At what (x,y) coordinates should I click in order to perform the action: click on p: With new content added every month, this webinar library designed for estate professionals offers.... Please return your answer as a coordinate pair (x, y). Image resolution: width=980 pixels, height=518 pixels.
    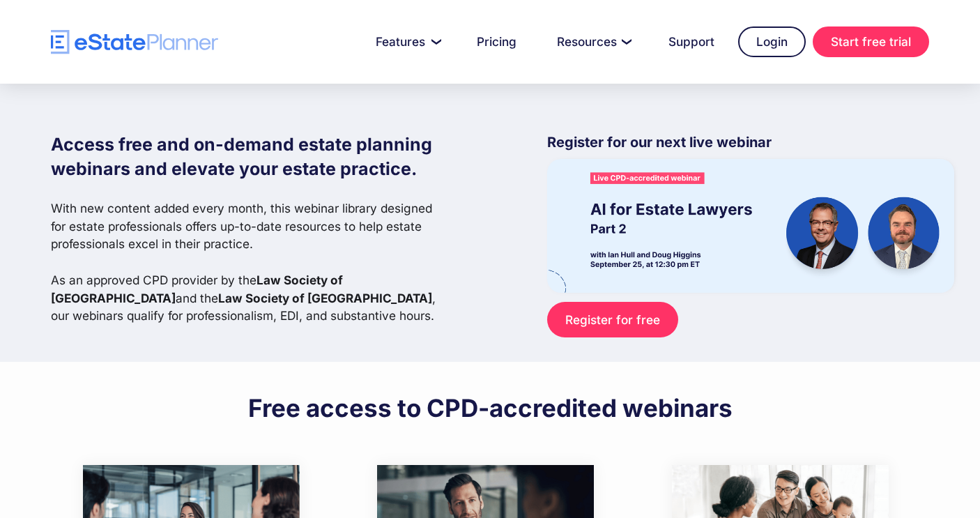
    Looking at the image, I should click on (245, 262).